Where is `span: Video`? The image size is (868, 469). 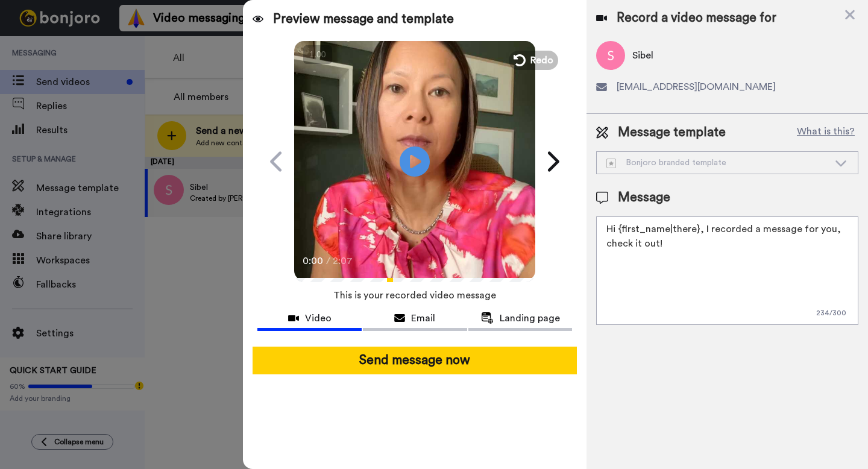
span: Video is located at coordinates (318, 318).